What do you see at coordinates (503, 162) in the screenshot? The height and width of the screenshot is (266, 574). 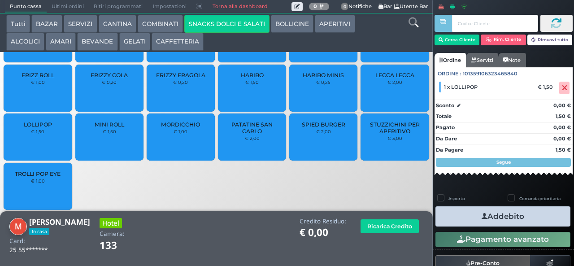 I see `strong: Segue` at bounding box center [503, 162].